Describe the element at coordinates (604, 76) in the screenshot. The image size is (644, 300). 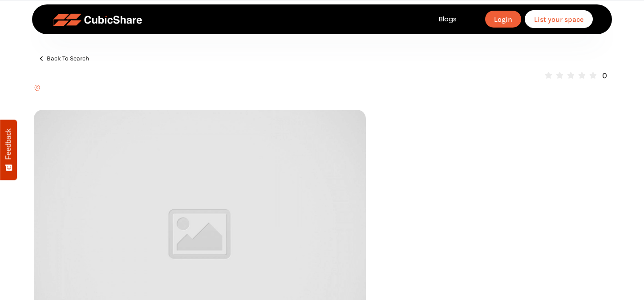
I see `span: 0` at that location.